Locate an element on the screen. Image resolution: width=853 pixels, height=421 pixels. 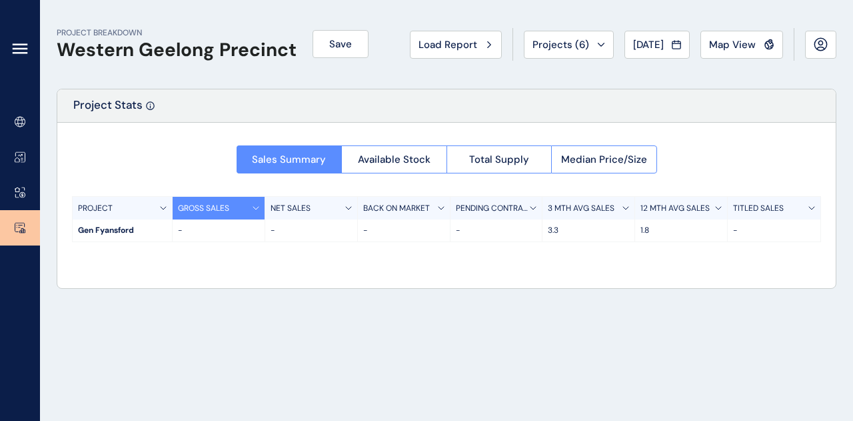
p: 3 MTH AVG SALES is located at coordinates (581, 208).